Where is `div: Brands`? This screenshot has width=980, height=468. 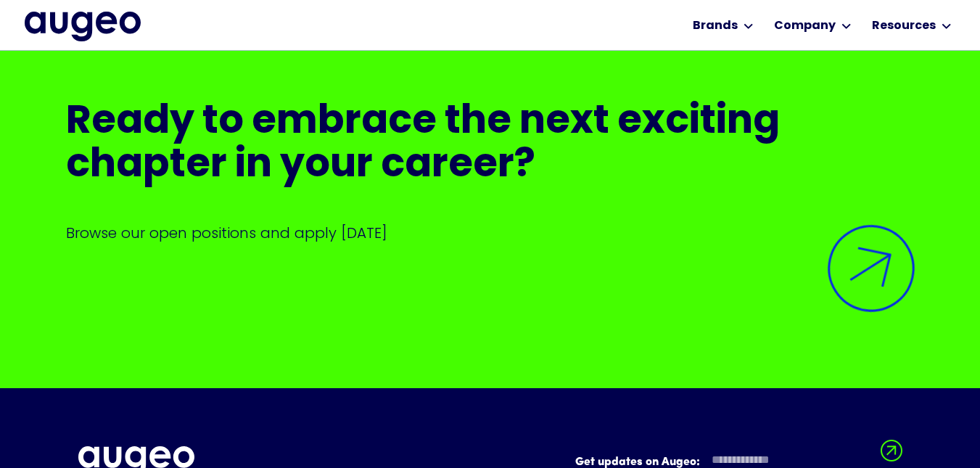 div: Brands is located at coordinates (715, 26).